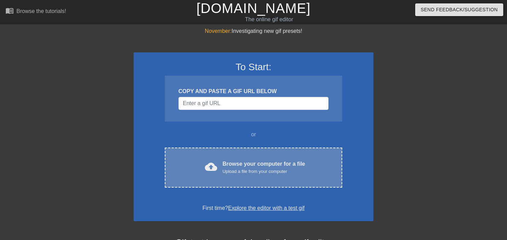  What do you see at coordinates (211, 167) in the screenshot?
I see `span: cloud_upload` at bounding box center [211, 167].